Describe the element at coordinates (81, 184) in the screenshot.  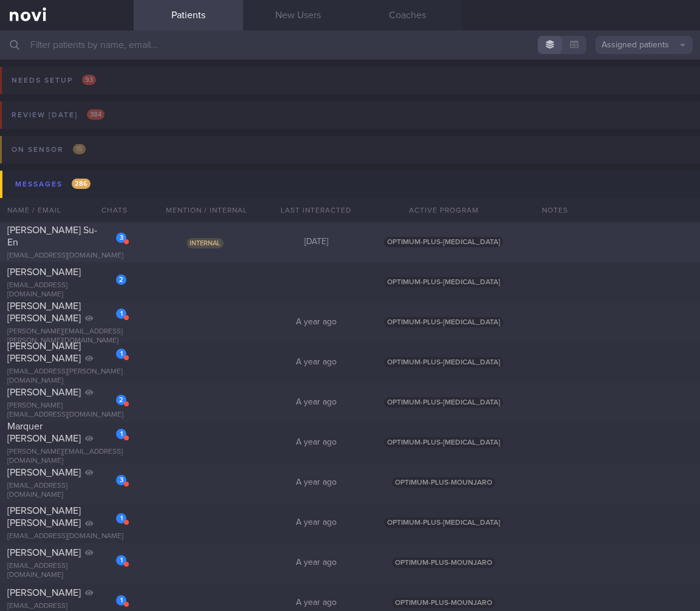
I see `span: 286` at that location.